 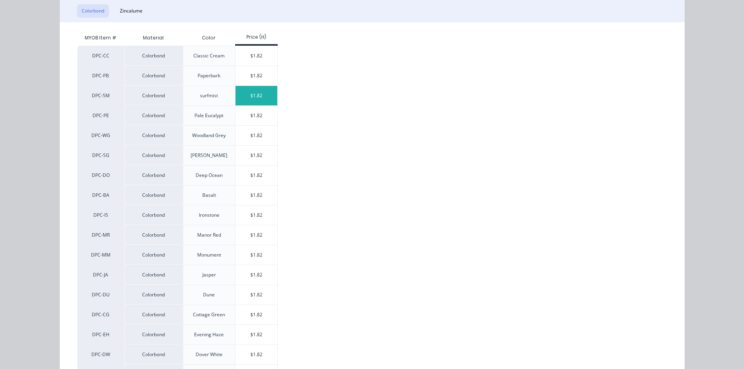 What do you see at coordinates (101, 235) in the screenshot?
I see `div: DPC-MR` at bounding box center [101, 235].